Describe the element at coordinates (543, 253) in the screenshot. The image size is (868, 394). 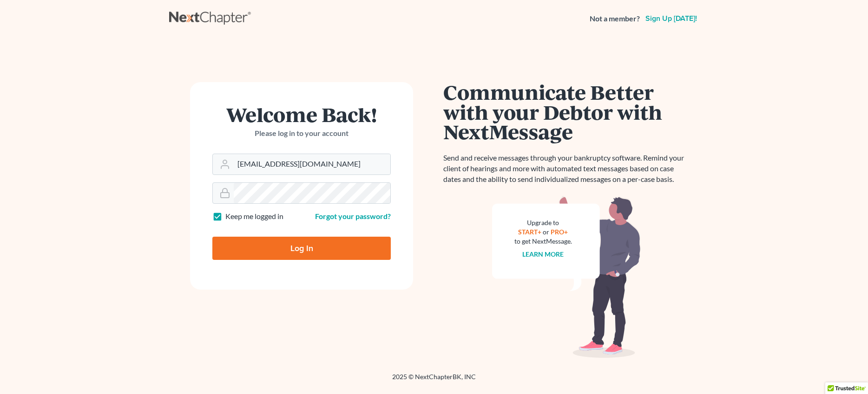
I see `a: Learn more` at that location.